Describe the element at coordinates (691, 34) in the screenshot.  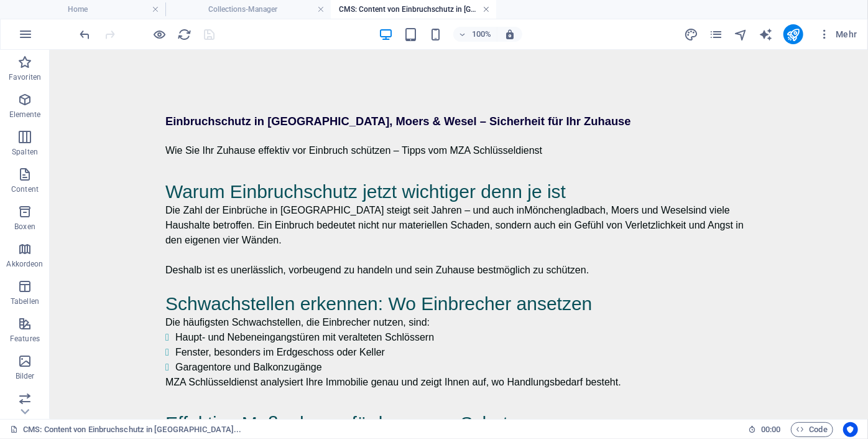
I see `i: Design (Strg+Alt+Y)` at that location.